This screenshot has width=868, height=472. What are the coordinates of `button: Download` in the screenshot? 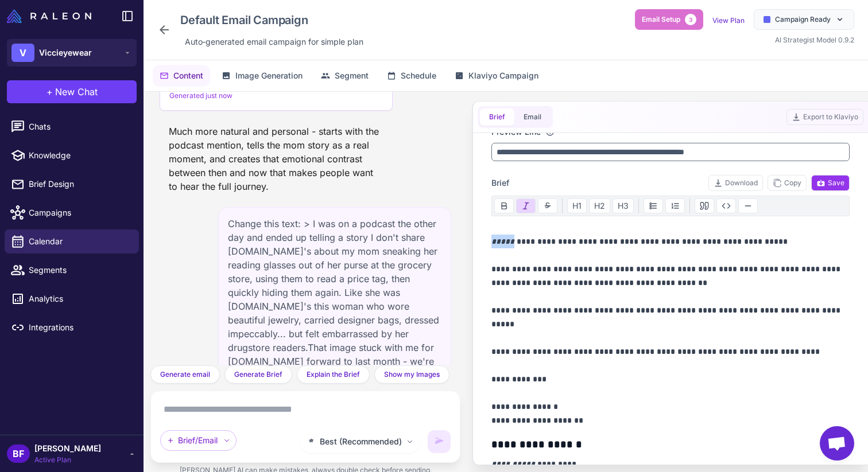 It's located at (735, 183).